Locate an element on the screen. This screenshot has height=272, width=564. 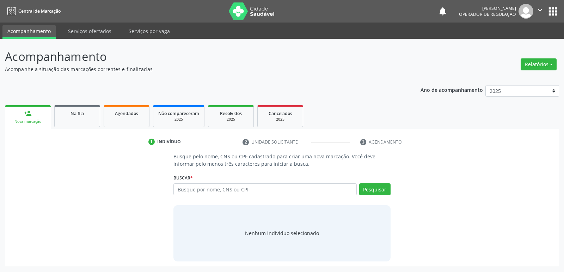
button: apps is located at coordinates (552, 11).